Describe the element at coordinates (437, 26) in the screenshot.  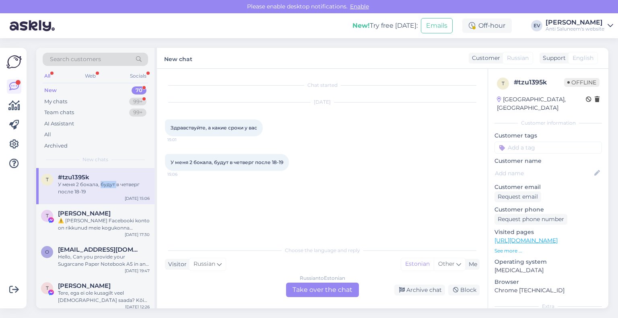
I see `button: Emails` at that location.